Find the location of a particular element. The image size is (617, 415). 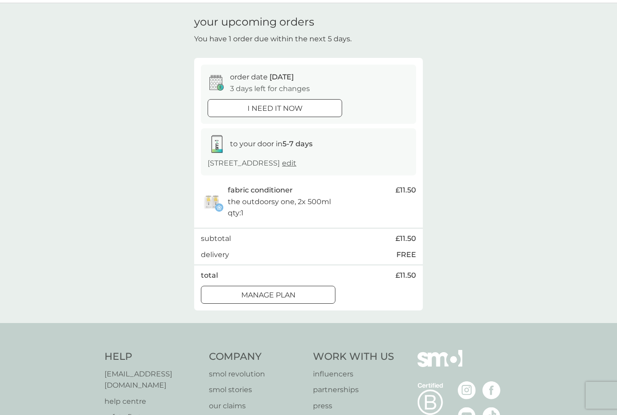

strong: 5-7 days is located at coordinates (298, 144).